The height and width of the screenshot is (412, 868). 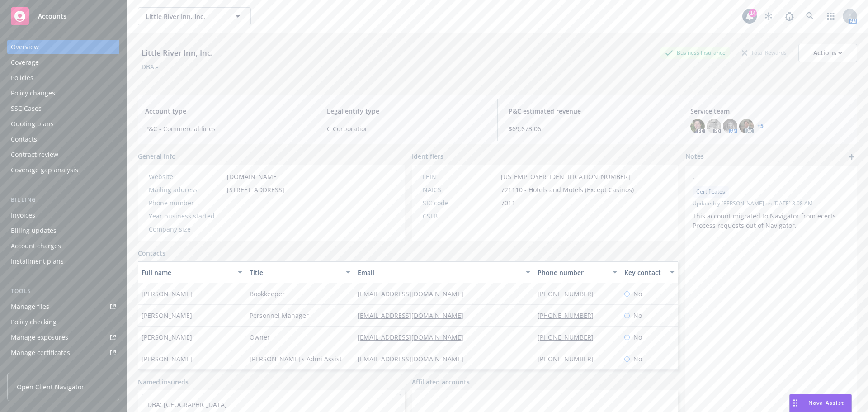 What do you see at coordinates (64, 337) in the screenshot?
I see `span: Manage exposures` at bounding box center [64, 337].